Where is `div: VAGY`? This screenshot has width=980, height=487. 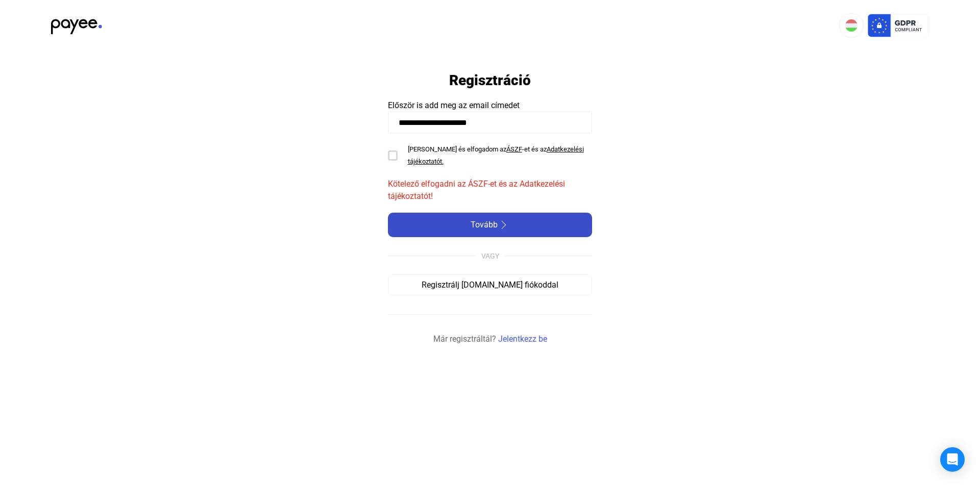
div: VAGY is located at coordinates (490, 256).